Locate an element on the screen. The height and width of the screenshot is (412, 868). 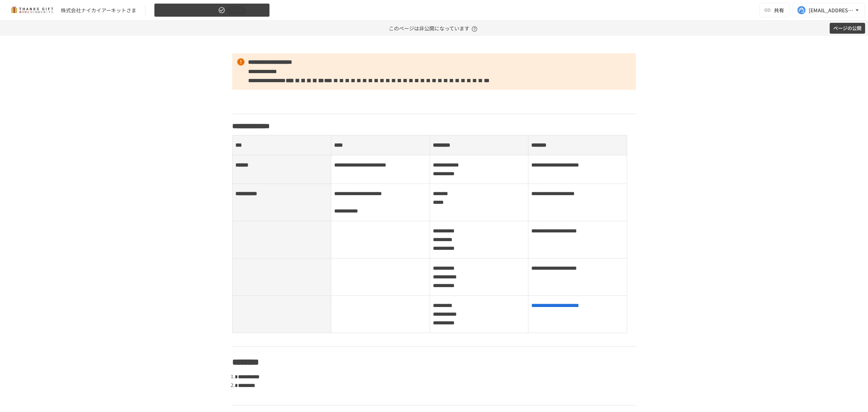
div: 株式会社ナイカイアーキットさま is located at coordinates (99, 10).